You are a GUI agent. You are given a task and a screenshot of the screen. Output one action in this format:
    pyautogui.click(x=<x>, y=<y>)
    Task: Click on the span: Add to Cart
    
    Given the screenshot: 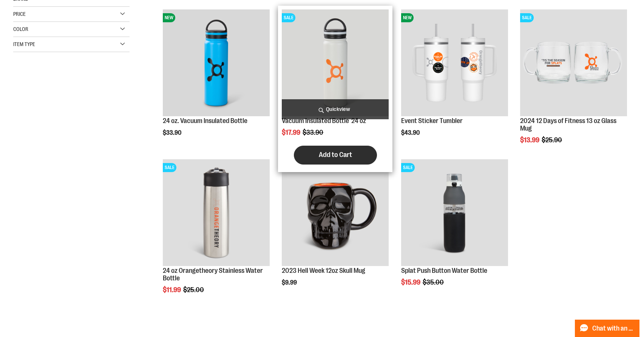 What is the action you would take?
    pyautogui.click(x=335, y=155)
    